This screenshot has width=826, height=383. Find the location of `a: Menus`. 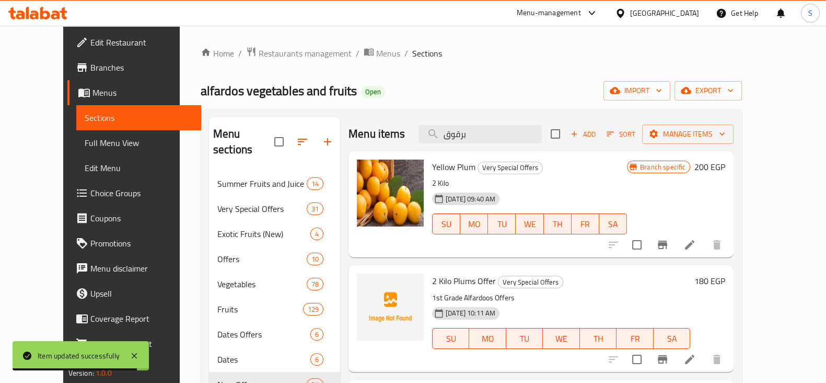

a: Menus is located at coordinates (382, 53).